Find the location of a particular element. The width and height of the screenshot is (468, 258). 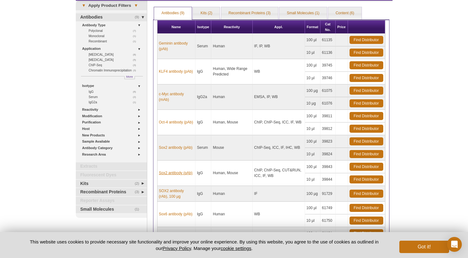

a: Extracts is located at coordinates (111, 166).